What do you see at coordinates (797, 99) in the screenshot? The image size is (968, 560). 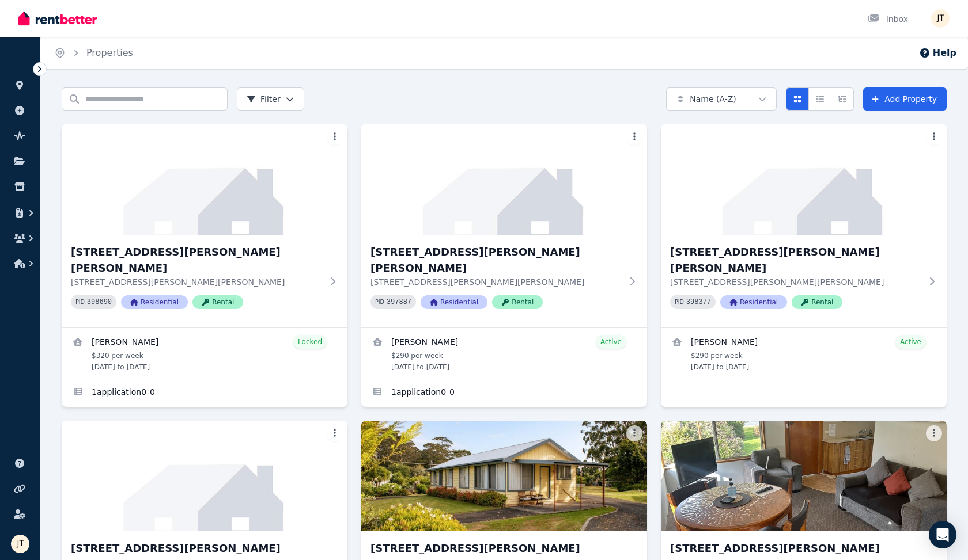 I see `button: Card view` at bounding box center [797, 99].